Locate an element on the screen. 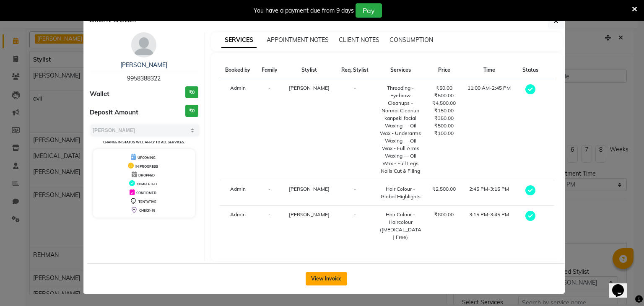 Image resolution: width=644 pixels, height=306 pixels. div: Hair Colour - Global Highlights is located at coordinates (400, 193).